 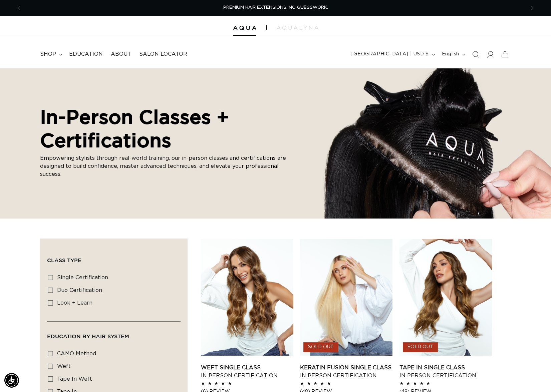 I want to click on a: Education, so click(x=86, y=54).